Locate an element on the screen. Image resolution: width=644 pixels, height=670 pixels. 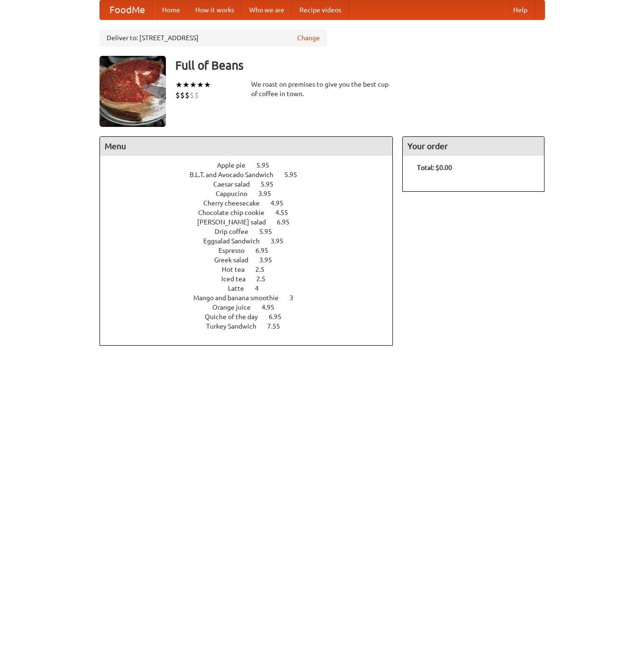
a: FoodMe is located at coordinates (127, 10).